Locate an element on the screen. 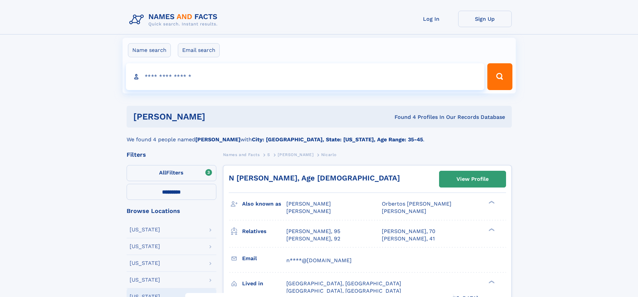 Image resolution: width=638 pixels, height=297 pixels. h3: Also known as is located at coordinates (264, 204).